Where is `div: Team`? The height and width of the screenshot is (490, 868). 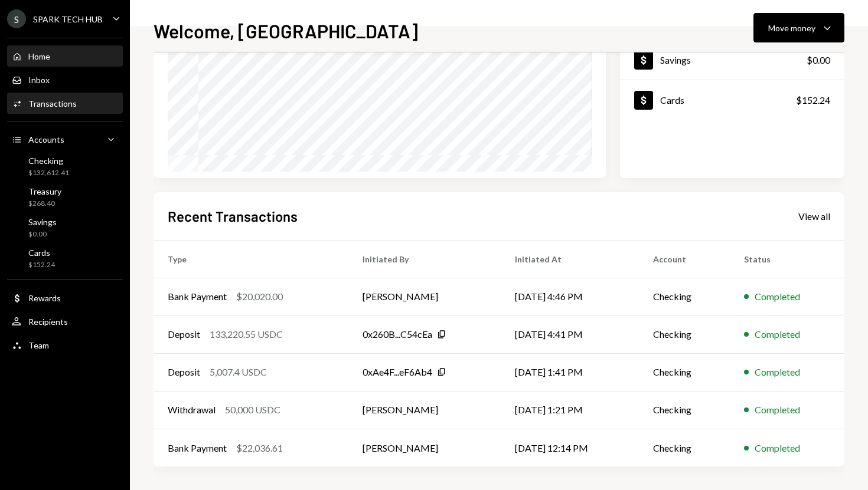 div: Team is located at coordinates (39, 345).